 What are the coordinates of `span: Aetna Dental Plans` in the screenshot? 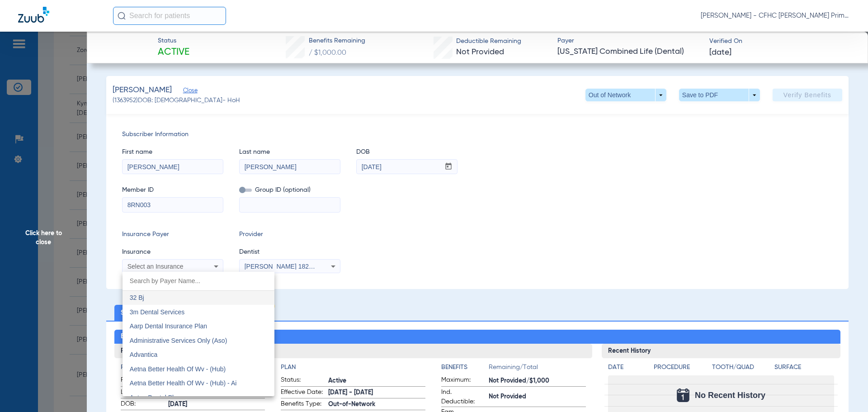 It's located at (157, 397).